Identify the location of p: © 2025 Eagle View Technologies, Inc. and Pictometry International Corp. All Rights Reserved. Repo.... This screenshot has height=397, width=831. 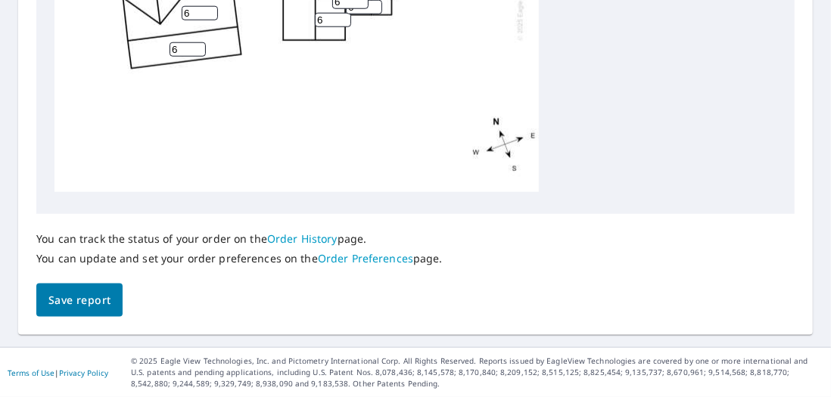
(477, 372).